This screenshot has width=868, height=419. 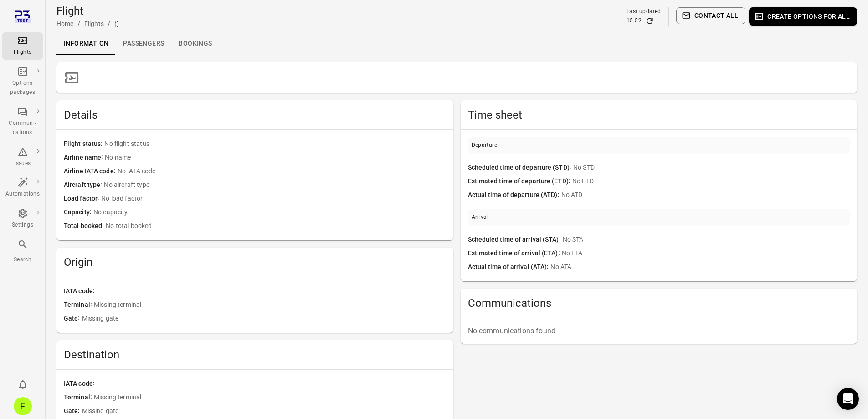 What do you see at coordinates (644, 12) in the screenshot?
I see `div: Last updated` at bounding box center [644, 12].